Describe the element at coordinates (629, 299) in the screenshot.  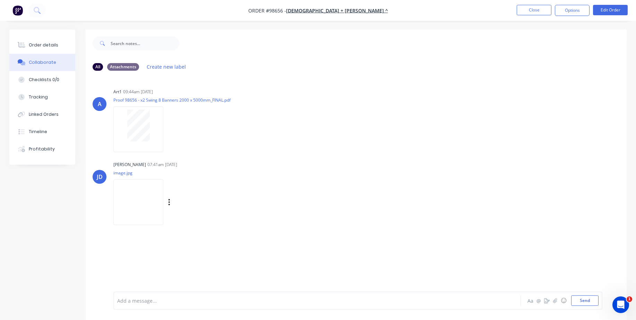
I see `span: 1` at that location.